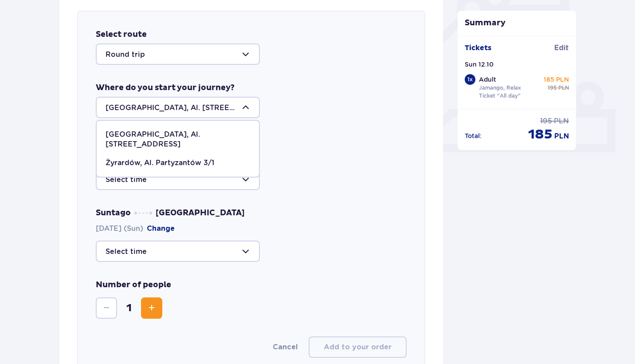  Describe the element at coordinates (121, 35) in the screenshot. I see `p: Select route` at that location.